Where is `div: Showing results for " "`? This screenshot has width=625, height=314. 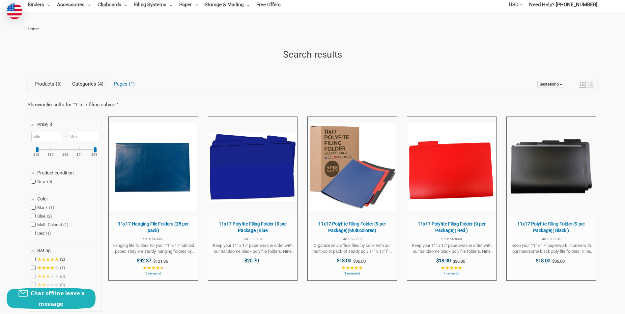
div: Showing results for " " is located at coordinates (73, 105).